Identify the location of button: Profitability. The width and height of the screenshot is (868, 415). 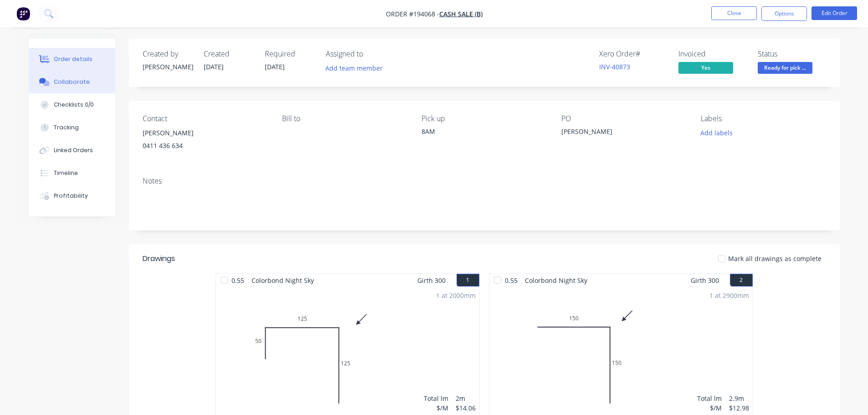
(72, 196).